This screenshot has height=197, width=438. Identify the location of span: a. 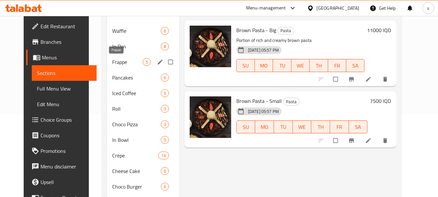
(428, 8).